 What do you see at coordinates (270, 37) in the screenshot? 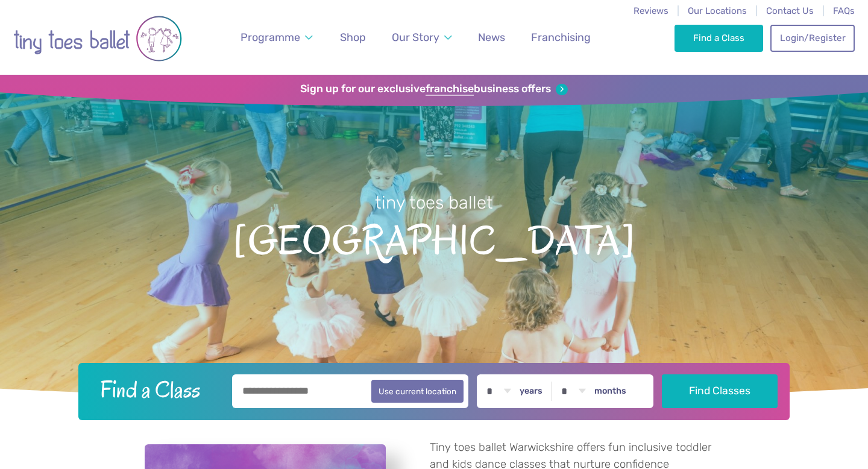
I see `span: Programme` at bounding box center [270, 37].